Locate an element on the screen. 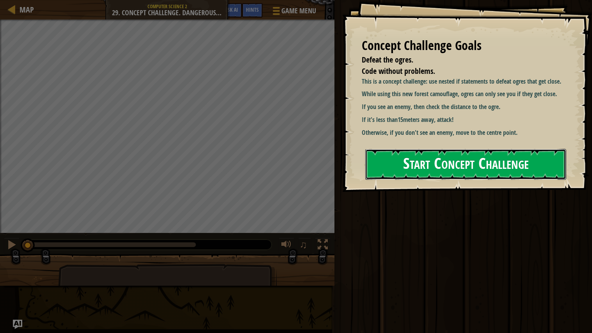 This screenshot has width=592, height=333. button: Game Menu is located at coordinates (294, 12).